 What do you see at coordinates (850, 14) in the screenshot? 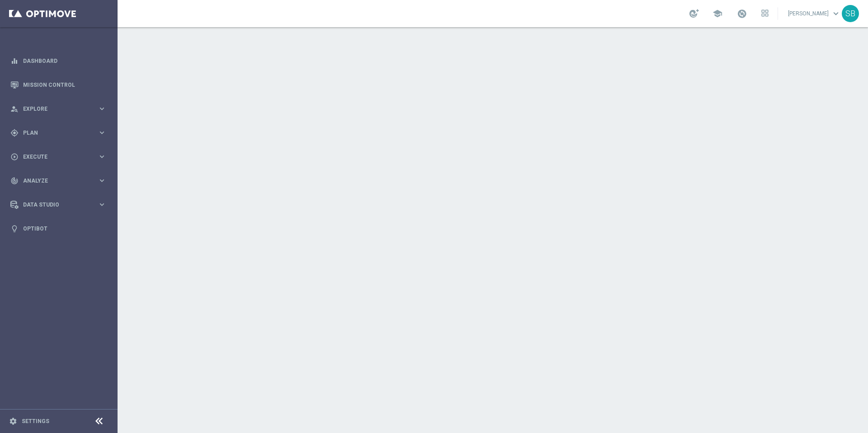
I see `div: SB` at bounding box center [850, 14].